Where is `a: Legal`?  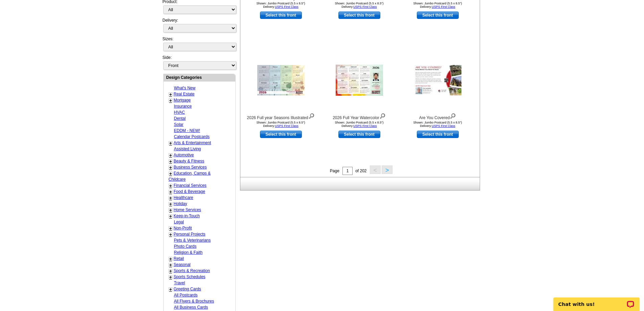 a: Legal is located at coordinates (179, 222).